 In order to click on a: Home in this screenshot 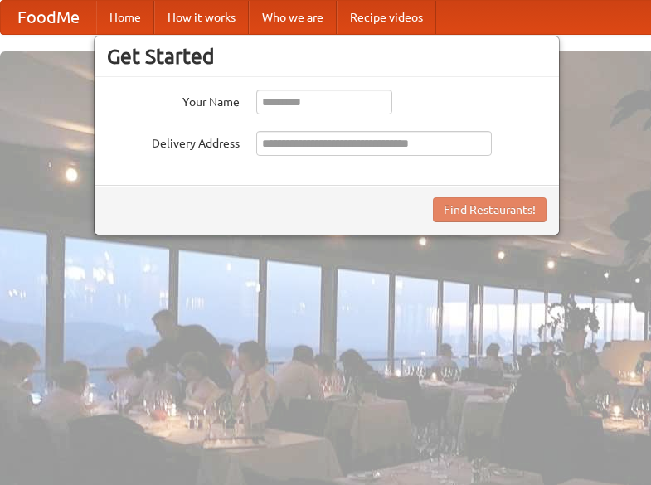, I will do `click(125, 17)`.